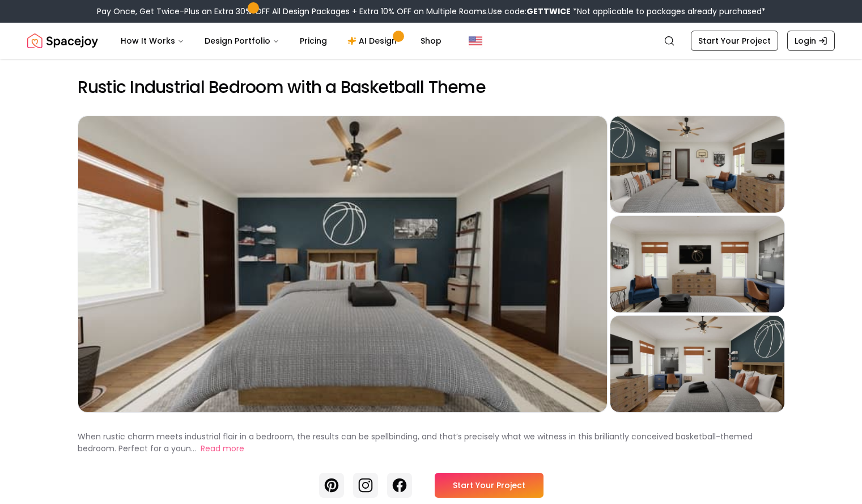  What do you see at coordinates (62, 41) in the screenshot?
I see `img: Spacejoy Logo` at bounding box center [62, 41].